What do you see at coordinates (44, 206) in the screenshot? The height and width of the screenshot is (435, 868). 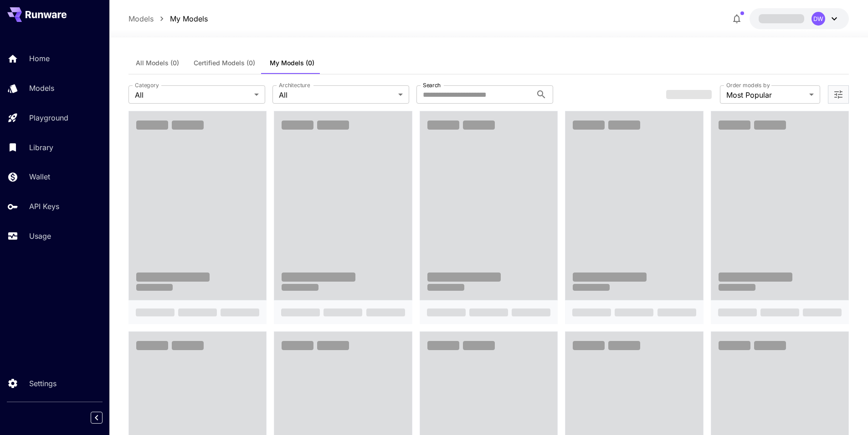 I see `p: API Keys` at bounding box center [44, 206].